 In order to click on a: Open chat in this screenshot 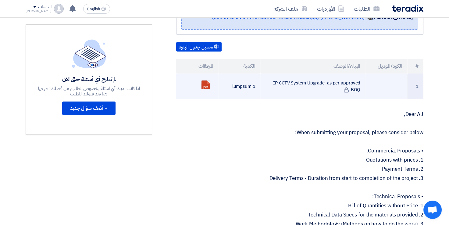, I will do `click(433, 210)`.